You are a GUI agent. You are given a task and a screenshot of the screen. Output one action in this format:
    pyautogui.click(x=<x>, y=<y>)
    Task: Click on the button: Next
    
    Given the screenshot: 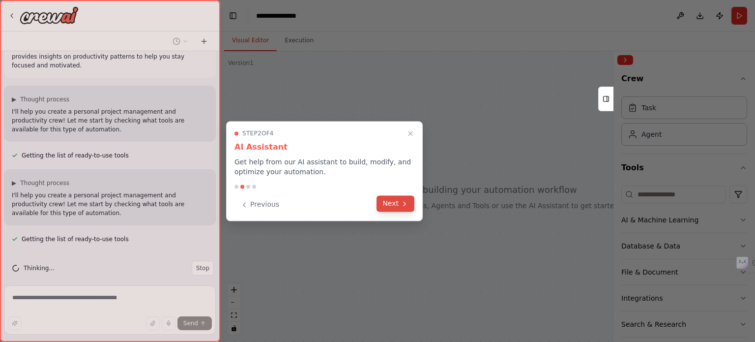 What is the action you would take?
    pyautogui.click(x=395, y=203)
    